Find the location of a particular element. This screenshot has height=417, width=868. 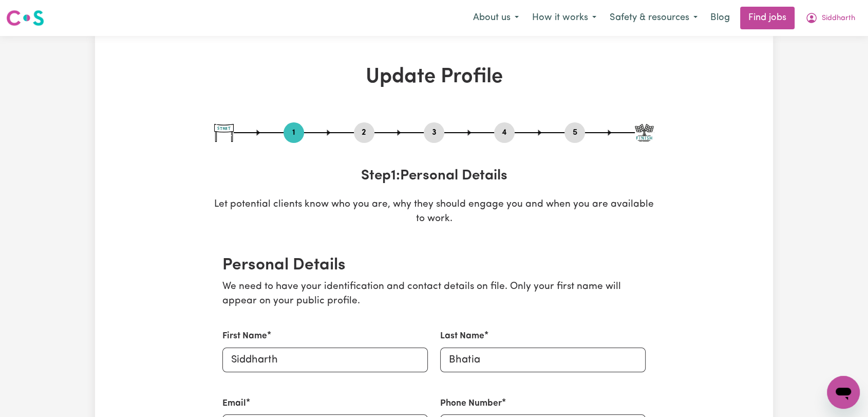

a: Careseekers logo is located at coordinates (25, 18).